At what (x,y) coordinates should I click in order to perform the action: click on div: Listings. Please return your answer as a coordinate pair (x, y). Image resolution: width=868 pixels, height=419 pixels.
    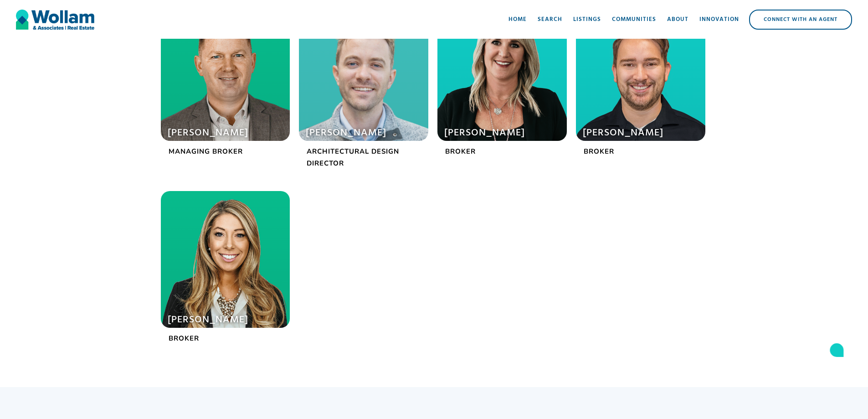
    Looking at the image, I should click on (587, 20).